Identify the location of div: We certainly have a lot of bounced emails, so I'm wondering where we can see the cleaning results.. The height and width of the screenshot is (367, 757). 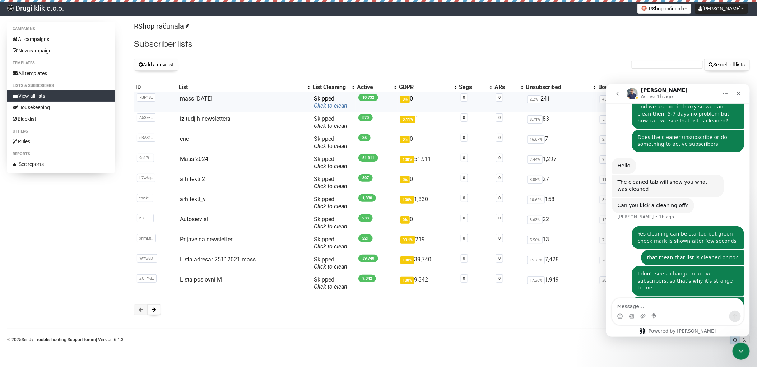
(82, 227).